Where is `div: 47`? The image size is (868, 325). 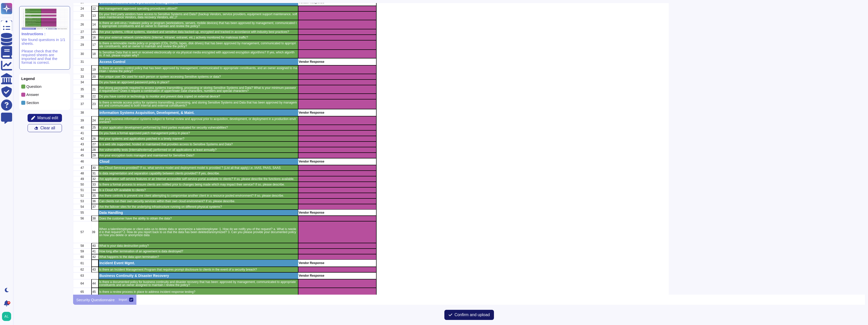 div: 47 is located at coordinates (82, 168).